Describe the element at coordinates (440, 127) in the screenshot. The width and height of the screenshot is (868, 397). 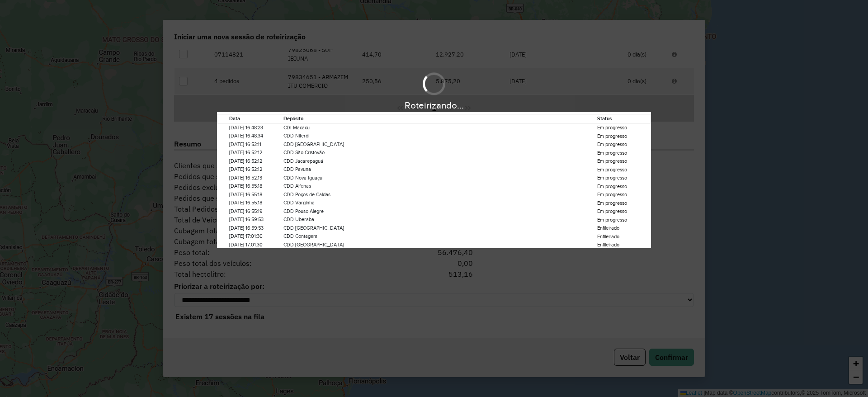
I see `td: CDI Macacu` at that location.